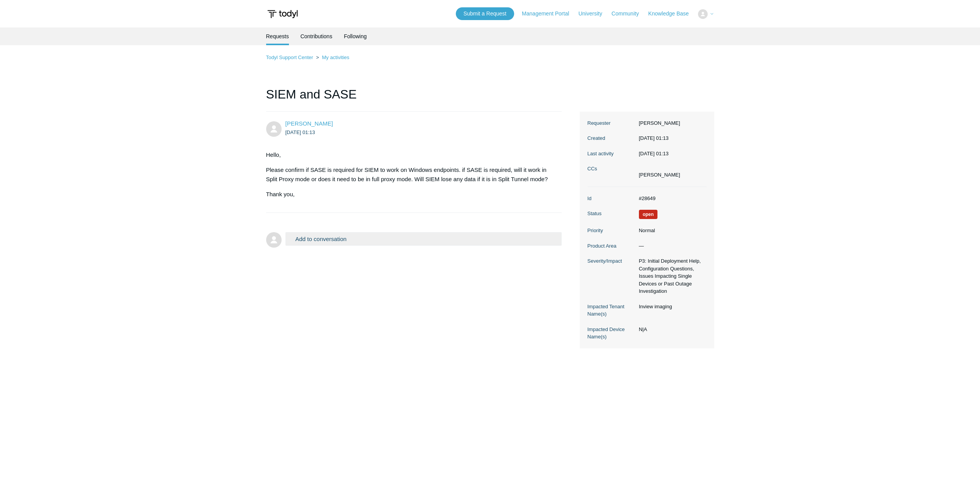 The width and height of the screenshot is (980, 496). I want to click on dt: Status, so click(611, 213).